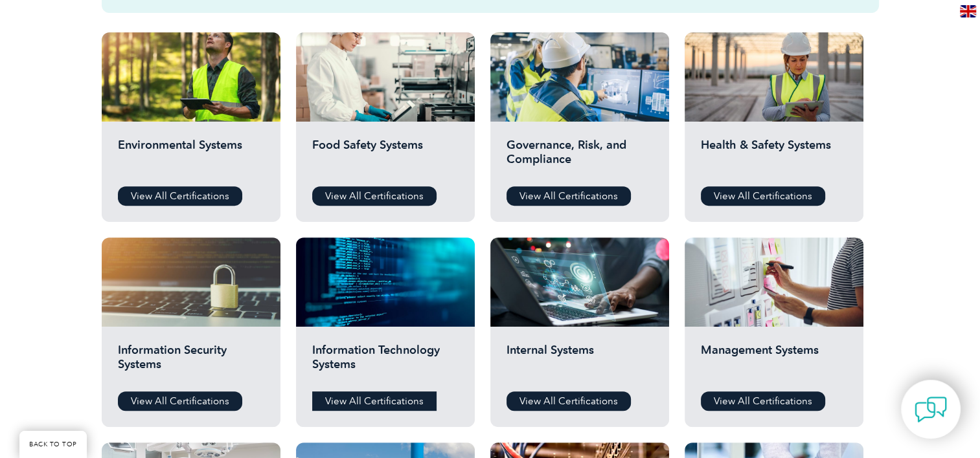 This screenshot has width=980, height=458. What do you see at coordinates (385, 362) in the screenshot?
I see `h2: Information Technology Systems` at bounding box center [385, 362].